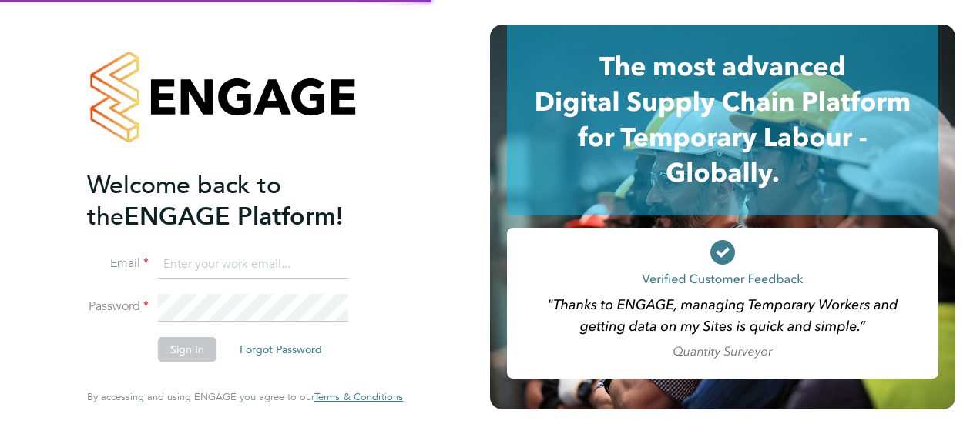 This screenshot has height=434, width=980. Describe the element at coordinates (281, 349) in the screenshot. I see `button: Forgot Password` at that location.